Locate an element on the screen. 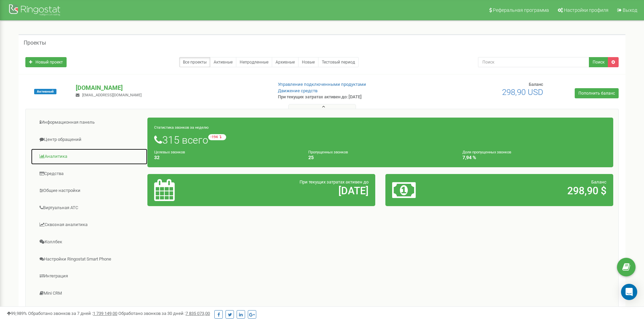 The height and width of the screenshot is (322, 644). a: Сквозная аналитика is located at coordinates (89, 225).